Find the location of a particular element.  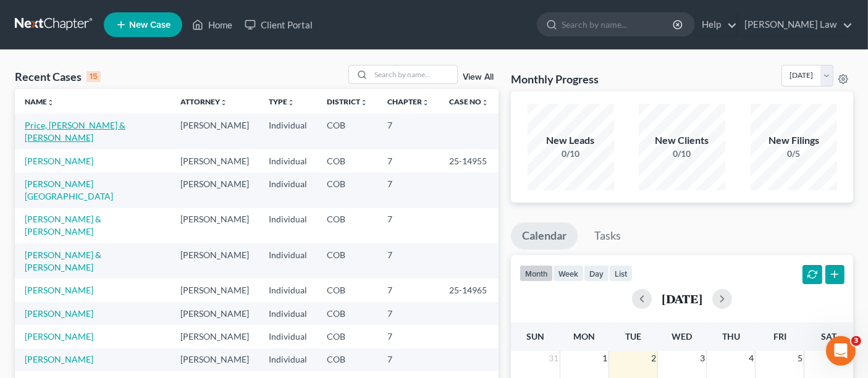

span: Thu is located at coordinates (731, 336).